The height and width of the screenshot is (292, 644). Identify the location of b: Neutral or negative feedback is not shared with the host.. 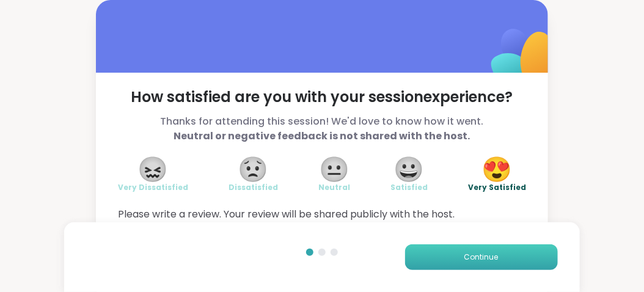
(322, 135).